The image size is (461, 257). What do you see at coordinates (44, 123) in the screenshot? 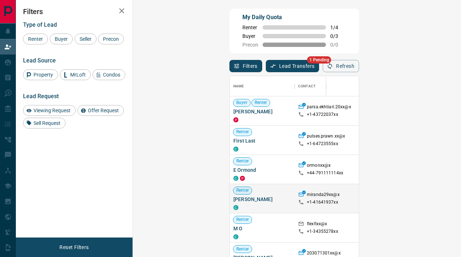
I see `div: Sell Request` at bounding box center [44, 123].